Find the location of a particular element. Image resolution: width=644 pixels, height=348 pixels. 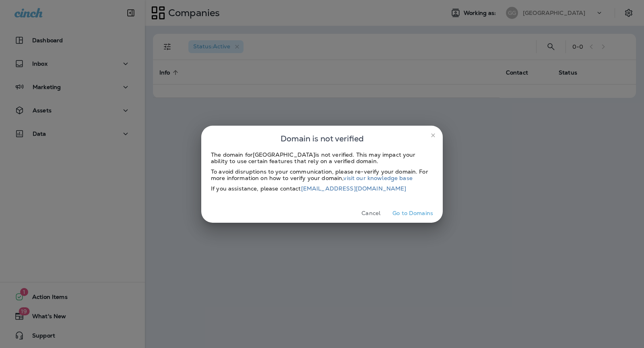

div: If you assistance, please contact is located at coordinates (322, 188).